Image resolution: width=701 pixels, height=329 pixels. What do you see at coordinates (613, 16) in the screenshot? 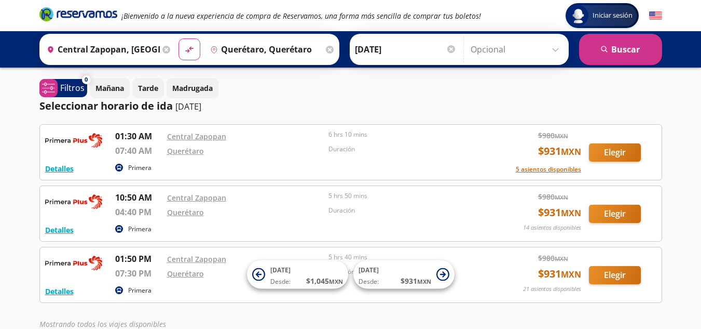
I see `span: Iniciar sesión` at bounding box center [613, 16].